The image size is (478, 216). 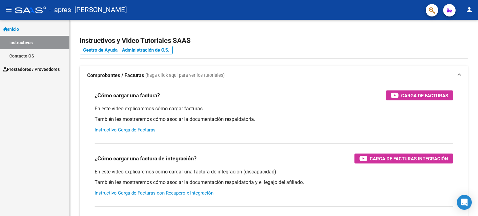 I want to click on span: (haga click aquí para ver los tutoriales), so click(x=185, y=76).